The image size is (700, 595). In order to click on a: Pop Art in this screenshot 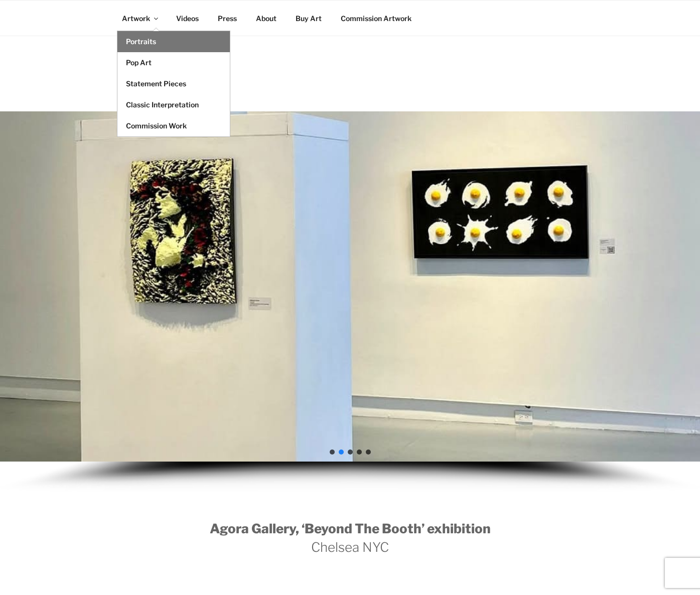, I will do `click(174, 63)`.